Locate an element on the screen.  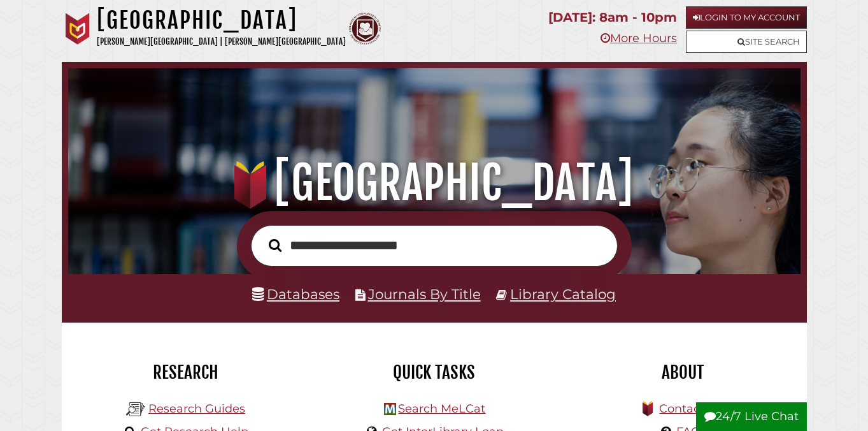
h2: Research is located at coordinates (186, 372).